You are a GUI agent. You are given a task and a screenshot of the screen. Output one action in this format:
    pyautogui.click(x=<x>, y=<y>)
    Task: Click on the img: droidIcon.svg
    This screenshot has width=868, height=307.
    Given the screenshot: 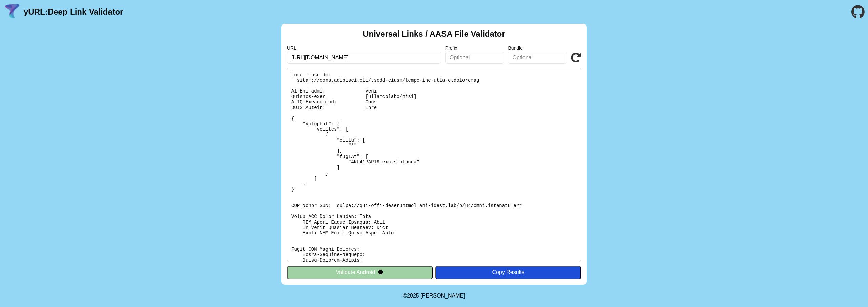 What is the action you would take?
    pyautogui.click(x=381, y=272)
    